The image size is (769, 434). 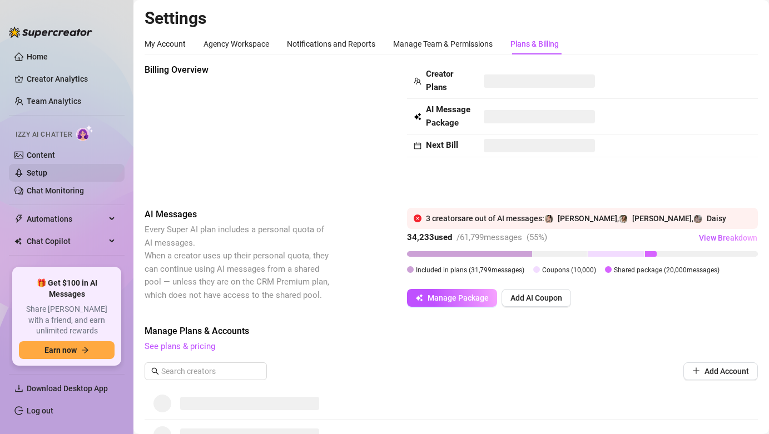 I want to click on button: Manage Package, so click(x=452, y=298).